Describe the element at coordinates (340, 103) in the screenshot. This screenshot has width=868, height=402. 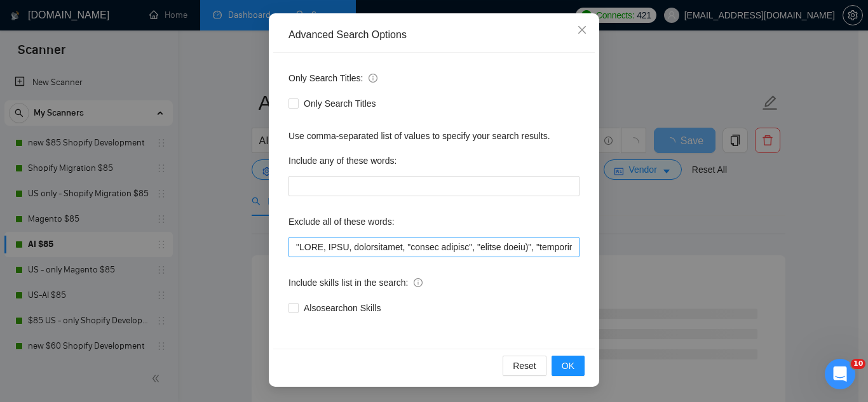
I see `span: Only Search Titles` at that location.